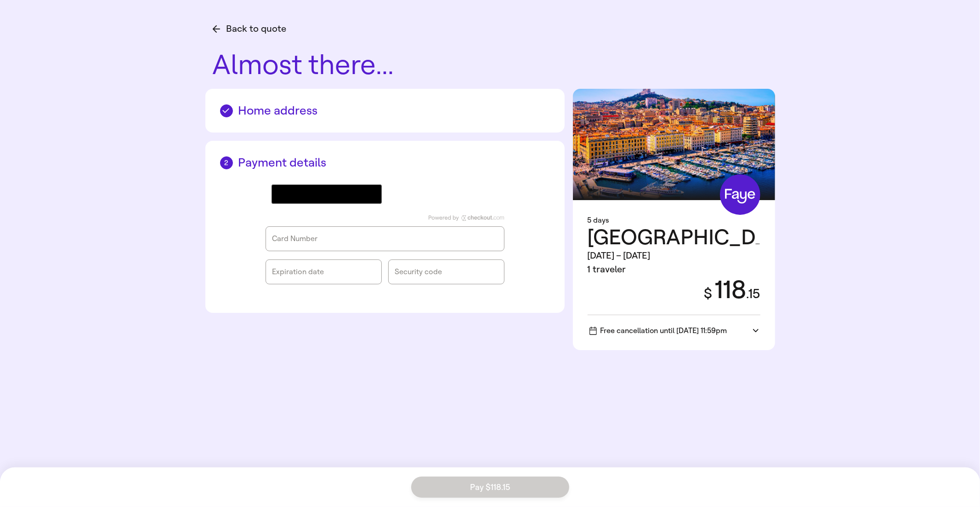  Describe the element at coordinates (754, 294) in the screenshot. I see `span: . 15` at that location.